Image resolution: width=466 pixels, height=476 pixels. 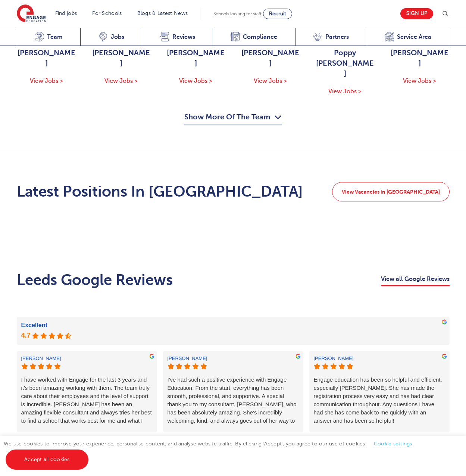 I want to click on a: Compliance, so click(x=254, y=37).